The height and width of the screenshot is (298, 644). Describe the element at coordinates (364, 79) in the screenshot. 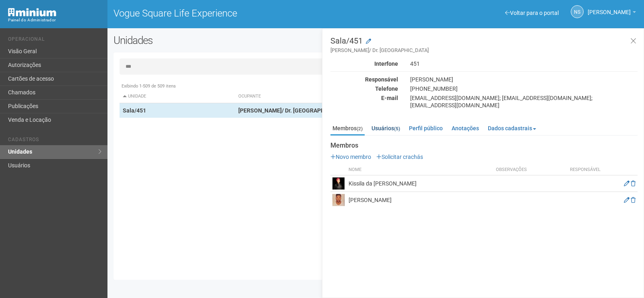

I see `div: Responsável` at that location.